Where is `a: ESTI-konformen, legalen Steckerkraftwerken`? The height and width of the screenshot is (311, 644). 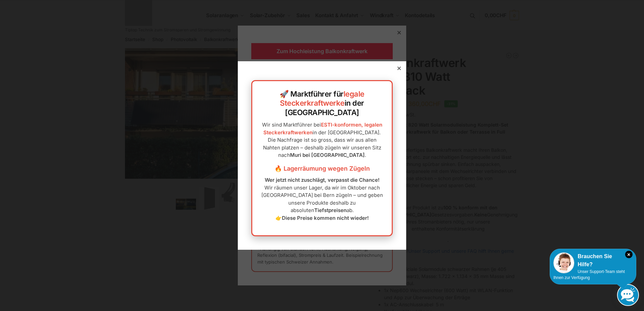
a: ESTI-konformen, legalen Steckerkraftwerken is located at coordinates (322, 129).